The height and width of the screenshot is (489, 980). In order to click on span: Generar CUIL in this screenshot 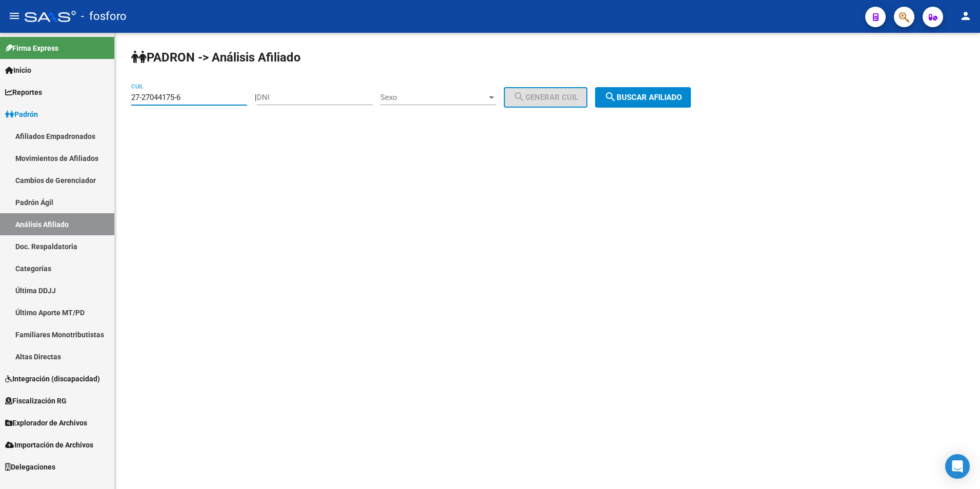, I will do `click(545, 97)`.